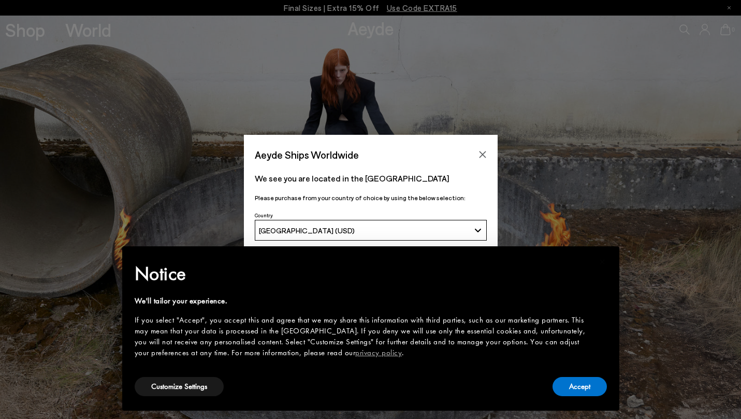 This screenshot has height=419, width=741. I want to click on button: Accept, so click(580, 386).